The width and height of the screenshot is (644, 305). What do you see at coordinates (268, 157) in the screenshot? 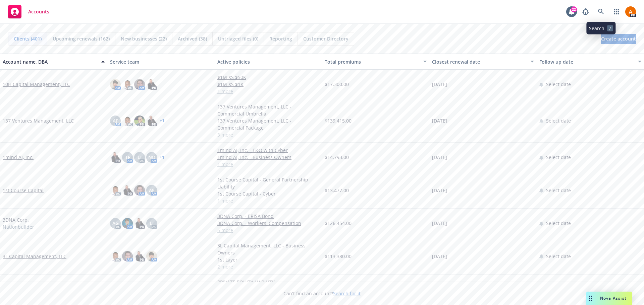
I see `a: 1mind AI, Inc. - Business Owners` at bounding box center [268, 157].